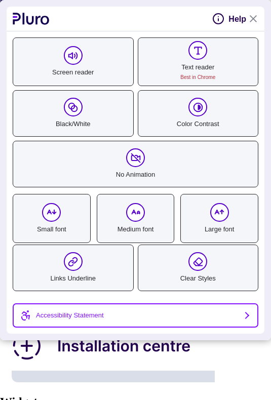 Image resolution: width=271 pixels, height=400 pixels. I want to click on a: Close Accessibility Tool, so click(252, 19).